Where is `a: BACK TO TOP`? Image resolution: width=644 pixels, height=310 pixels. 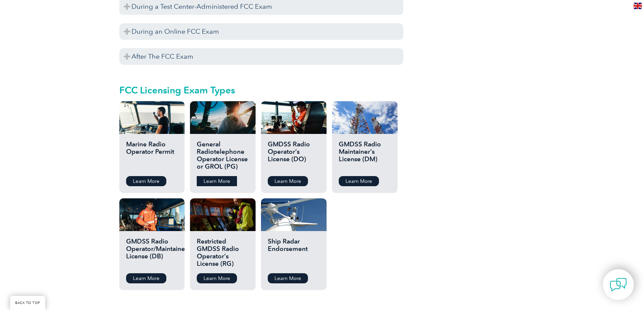 a: BACK TO TOP is located at coordinates (28, 303).